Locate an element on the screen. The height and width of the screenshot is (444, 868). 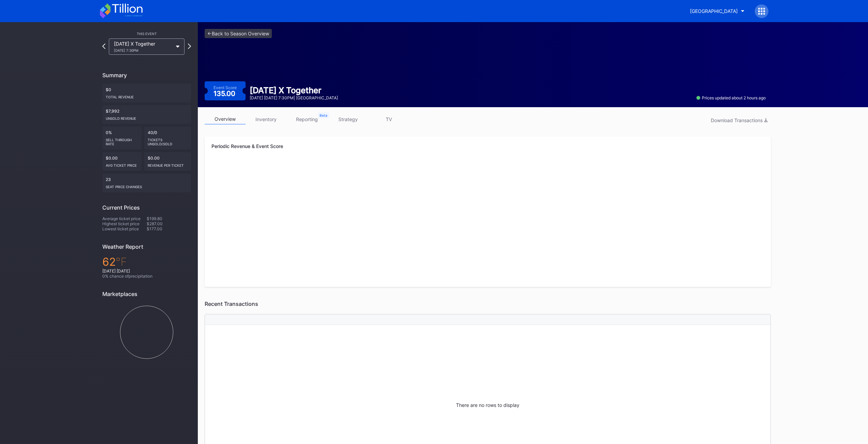
div: Summary is located at coordinates (146, 75).